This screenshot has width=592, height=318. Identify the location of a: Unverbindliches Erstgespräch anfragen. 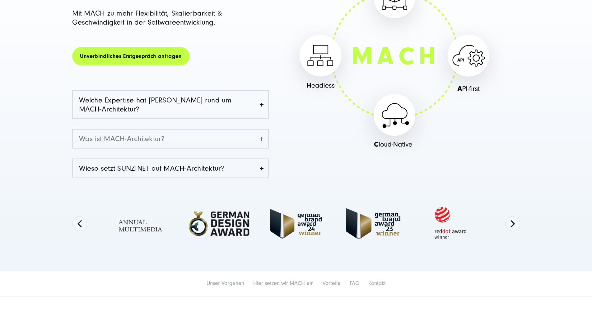
(131, 56).